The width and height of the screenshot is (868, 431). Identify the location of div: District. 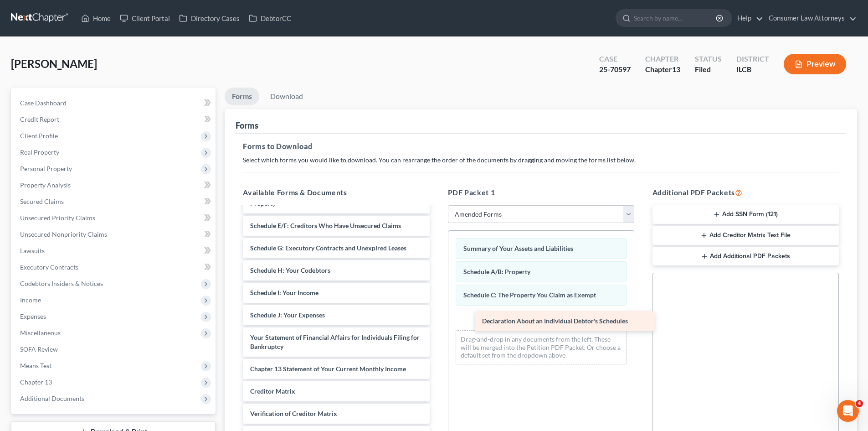
(753, 59).